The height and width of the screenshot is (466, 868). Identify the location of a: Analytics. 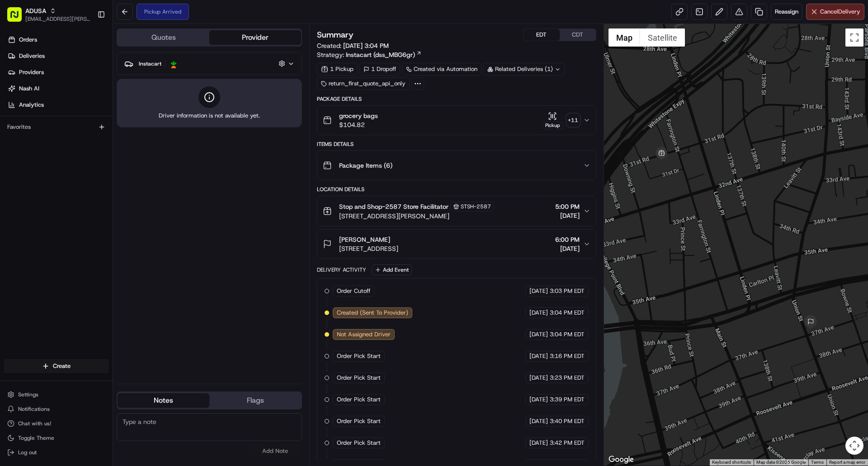
(58, 105).